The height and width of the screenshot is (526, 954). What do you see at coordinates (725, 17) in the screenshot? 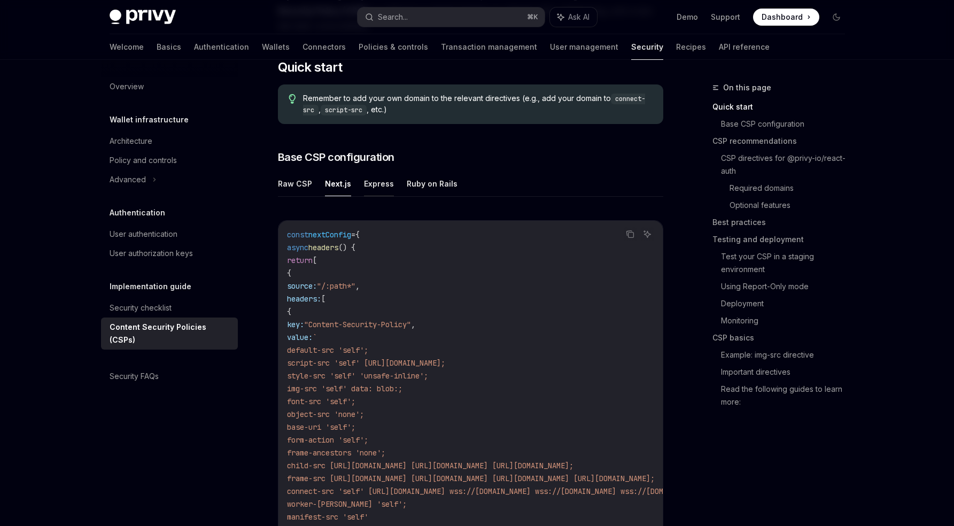
I see `a: Support` at bounding box center [725, 17].